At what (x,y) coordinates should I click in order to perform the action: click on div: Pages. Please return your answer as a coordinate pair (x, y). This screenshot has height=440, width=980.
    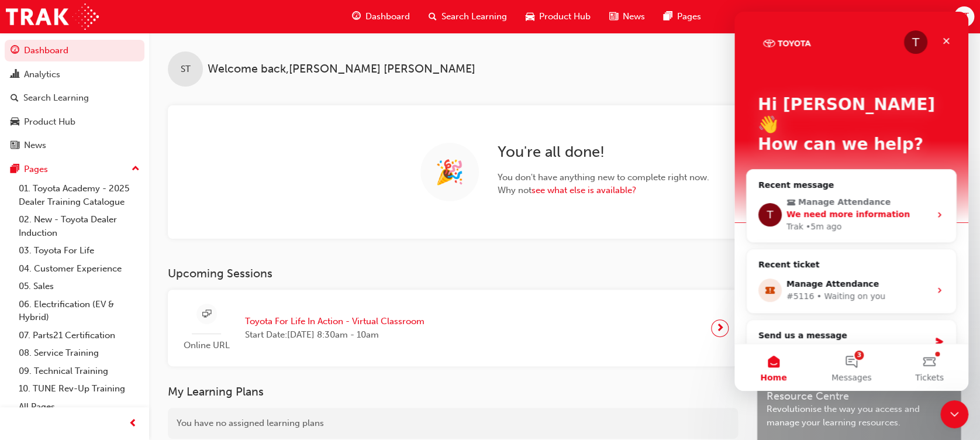
    Looking at the image, I should click on (36, 170).